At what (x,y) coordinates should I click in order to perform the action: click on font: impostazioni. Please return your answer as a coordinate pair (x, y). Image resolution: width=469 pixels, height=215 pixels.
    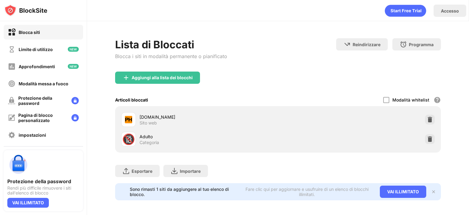
    Looking at the image, I should click on (32, 135).